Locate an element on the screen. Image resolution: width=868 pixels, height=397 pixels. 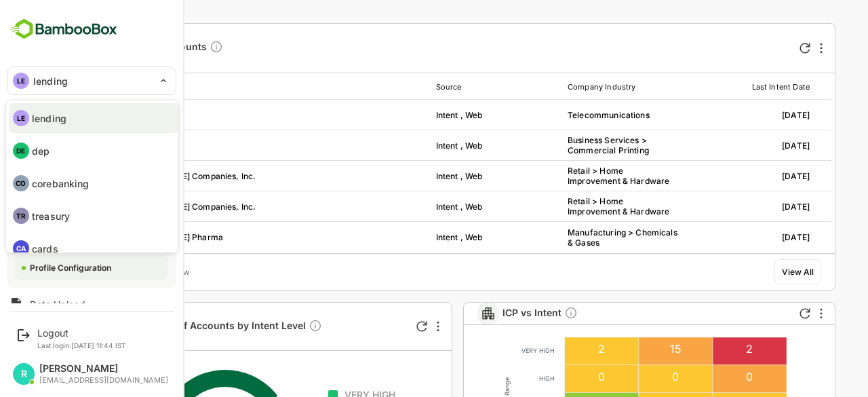
text: HIGH is located at coordinates (499, 378).